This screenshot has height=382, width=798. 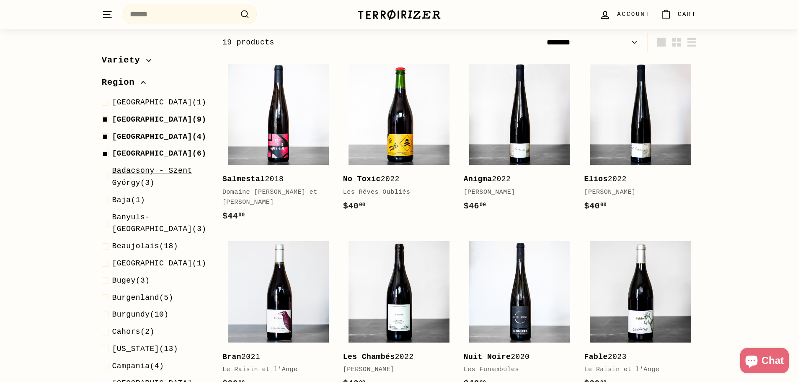 I want to click on span: Burgenland, so click(x=136, y=297).